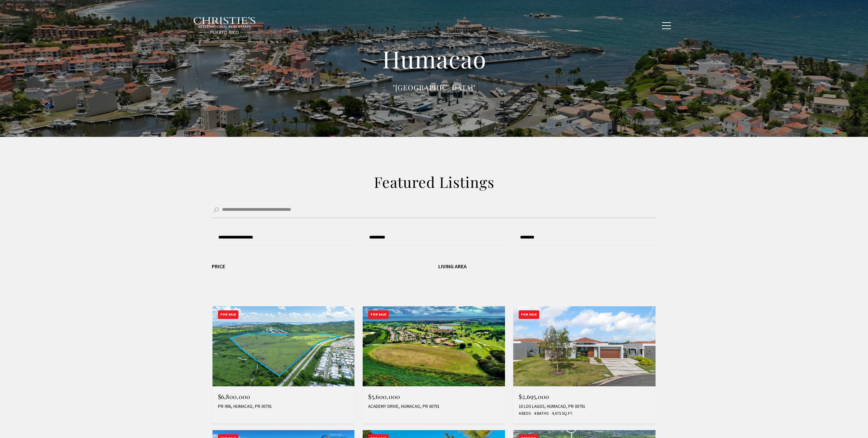 This screenshot has width=868, height=438. I want to click on div: Price, so click(219, 266).